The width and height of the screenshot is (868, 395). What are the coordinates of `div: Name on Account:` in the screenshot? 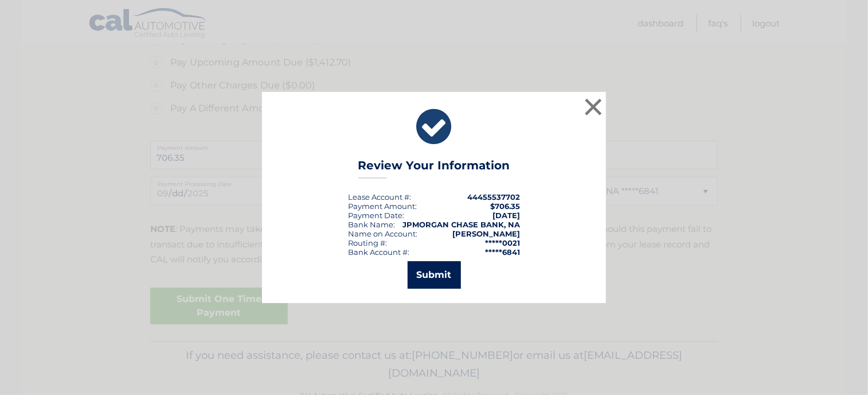 It's located at (382, 234).